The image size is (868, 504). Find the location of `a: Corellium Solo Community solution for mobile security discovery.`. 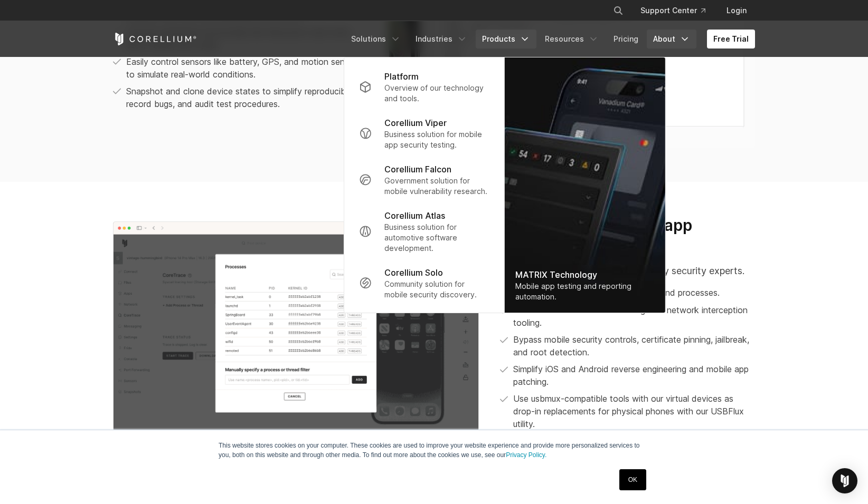

a: Corellium Solo Community solution for mobile security discovery. is located at coordinates (424, 283).